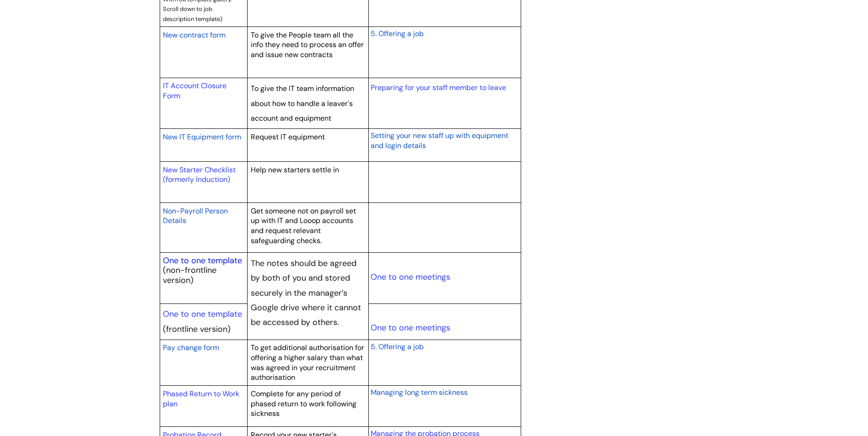 This screenshot has width=868, height=436. What do you see at coordinates (308, 363) in the screenshot?
I see `span: To get additional authorisation for offering a higher salary than what was agreed in your recruit...` at bounding box center [308, 363].